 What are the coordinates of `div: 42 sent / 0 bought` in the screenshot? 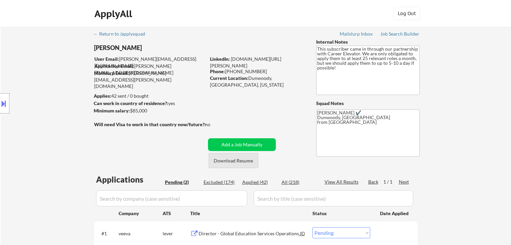 It's located at (150, 96).